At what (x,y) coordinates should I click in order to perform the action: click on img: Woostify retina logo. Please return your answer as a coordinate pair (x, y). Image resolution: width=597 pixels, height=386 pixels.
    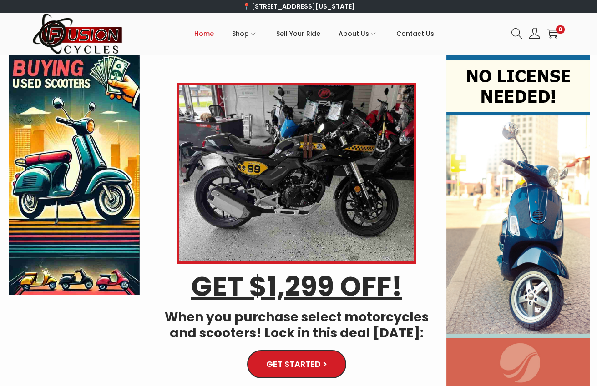
    Looking at the image, I should click on (78, 34).